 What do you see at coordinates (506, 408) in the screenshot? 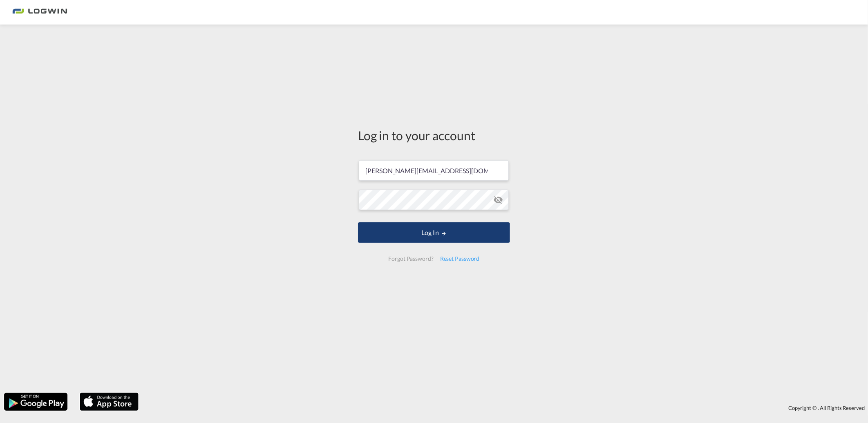
I see `div: Copyright © . All Rights Reserved` at bounding box center [506, 408].